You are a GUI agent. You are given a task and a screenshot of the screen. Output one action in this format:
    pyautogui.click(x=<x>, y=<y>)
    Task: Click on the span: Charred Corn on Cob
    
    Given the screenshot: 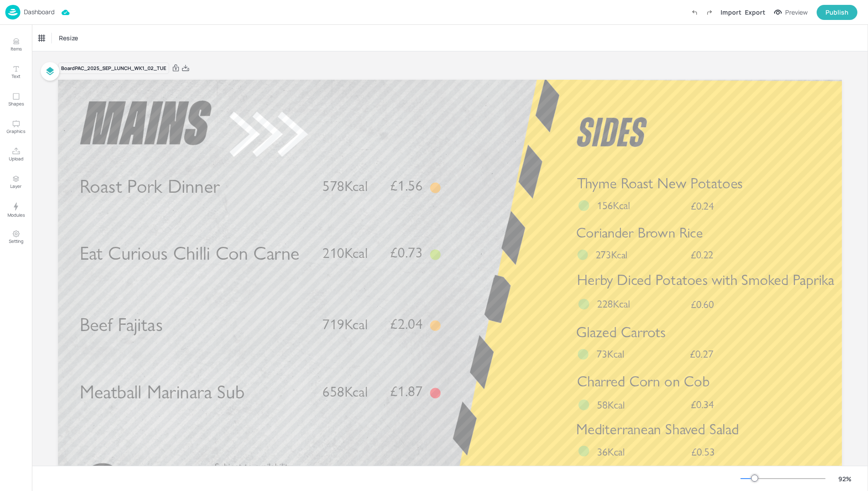 What is the action you would take?
    pyautogui.click(x=644, y=382)
    